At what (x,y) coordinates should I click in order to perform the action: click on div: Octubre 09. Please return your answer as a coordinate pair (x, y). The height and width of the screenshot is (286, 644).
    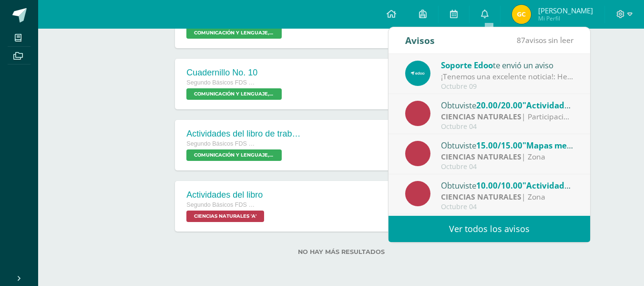
    Looking at the image, I should click on (508, 87).